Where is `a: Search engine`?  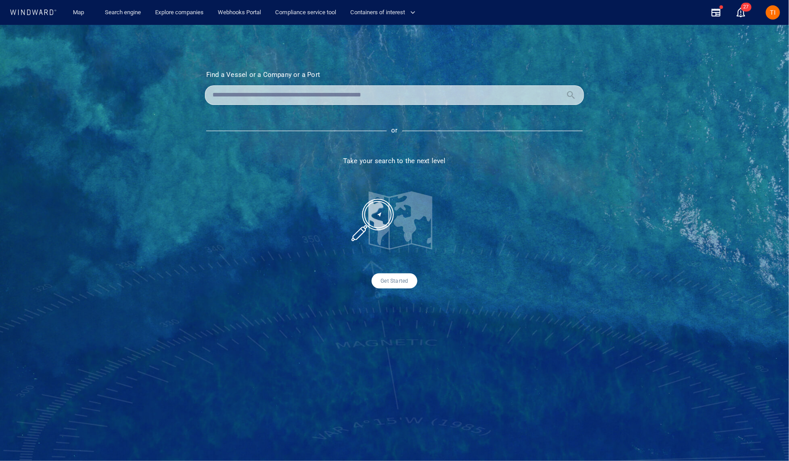
a: Search engine is located at coordinates (123, 12).